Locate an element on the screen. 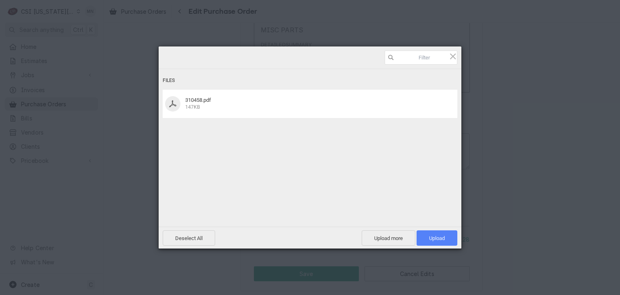 Image resolution: width=620 pixels, height=295 pixels. div: Files is located at coordinates (310, 80).